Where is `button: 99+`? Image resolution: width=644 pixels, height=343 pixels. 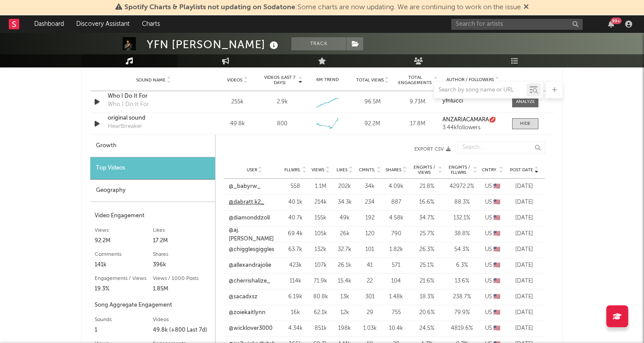 button: 99+ is located at coordinates (611, 24).